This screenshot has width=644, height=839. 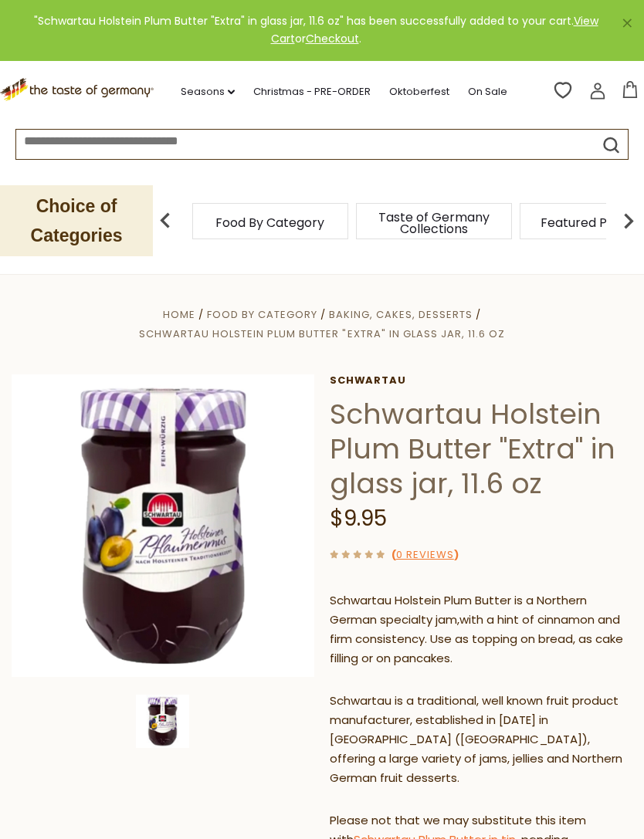 What do you see at coordinates (332, 39) in the screenshot?
I see `a: Checkout` at bounding box center [332, 39].